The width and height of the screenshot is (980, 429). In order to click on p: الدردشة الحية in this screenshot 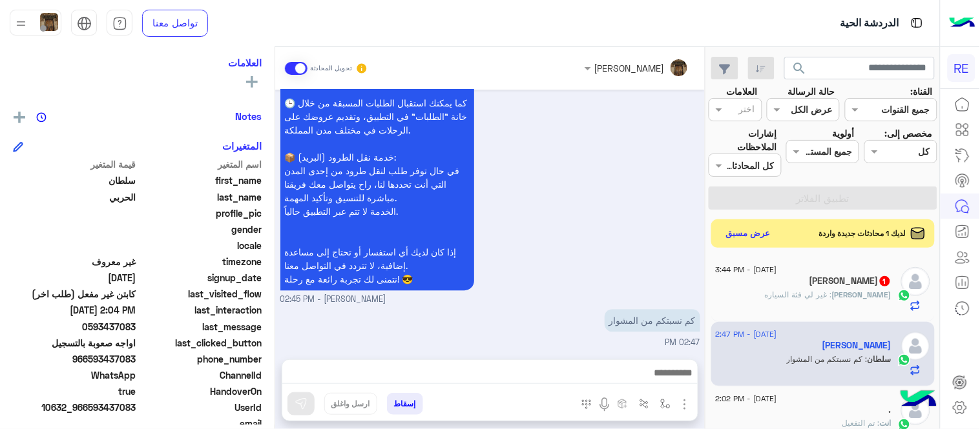, I will do `click(869, 23)`.